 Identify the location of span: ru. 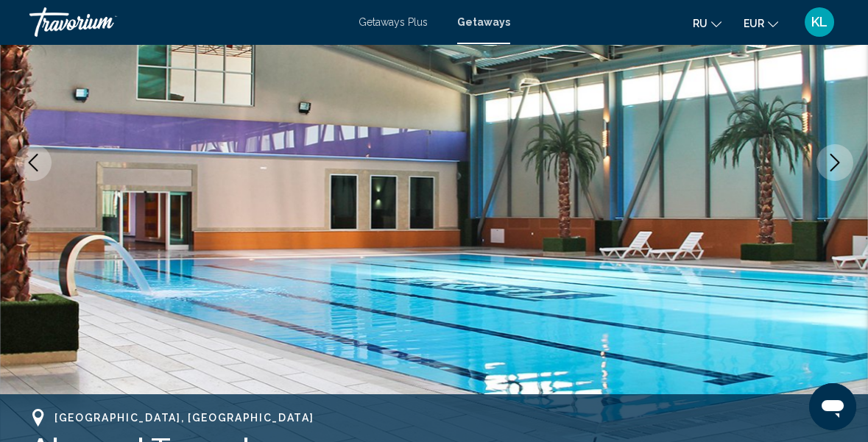
(700, 24).